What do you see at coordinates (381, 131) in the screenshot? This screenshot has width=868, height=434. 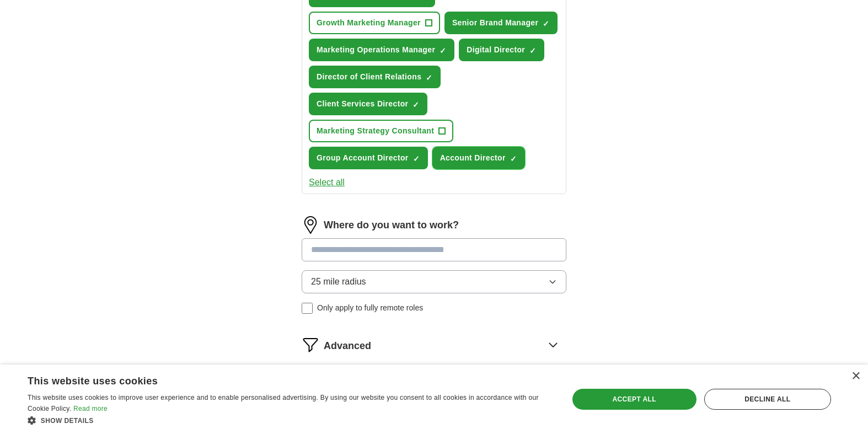 I see `button: Marketing Strategy Consultant` at bounding box center [381, 131].